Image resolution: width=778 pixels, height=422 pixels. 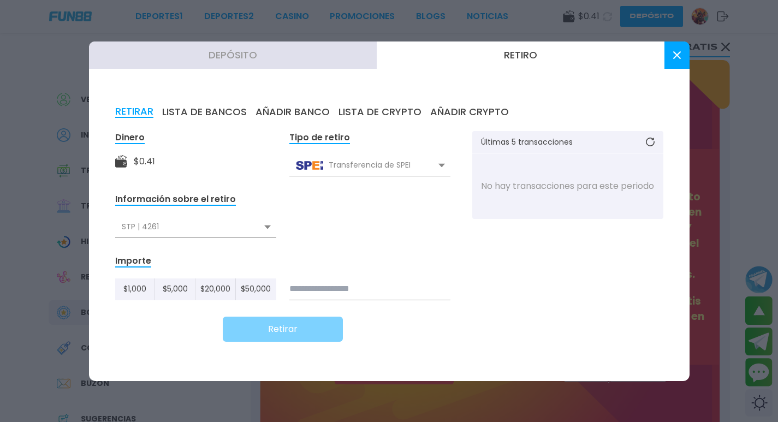 I want to click on div: Tipo de retiro, so click(x=319, y=138).